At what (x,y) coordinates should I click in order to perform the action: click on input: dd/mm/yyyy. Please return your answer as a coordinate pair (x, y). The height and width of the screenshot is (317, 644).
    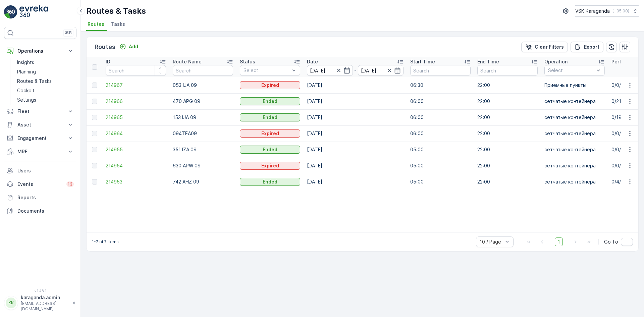
    Looking at the image, I should click on (381, 70).